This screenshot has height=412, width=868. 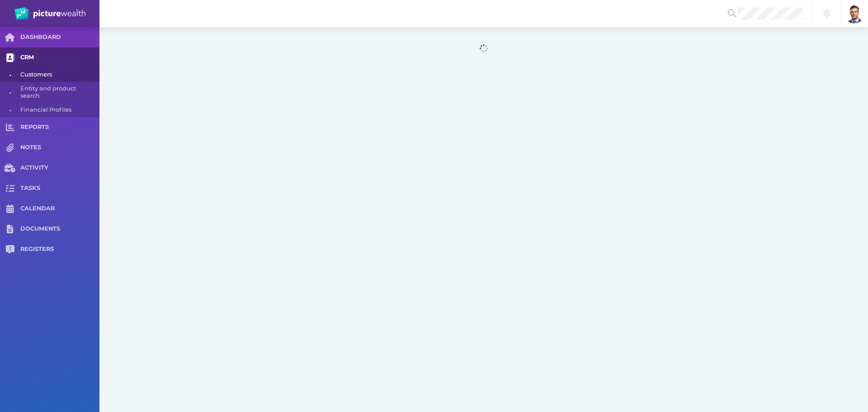 What do you see at coordinates (60, 209) in the screenshot?
I see `span: CALENDAR` at bounding box center [60, 209].